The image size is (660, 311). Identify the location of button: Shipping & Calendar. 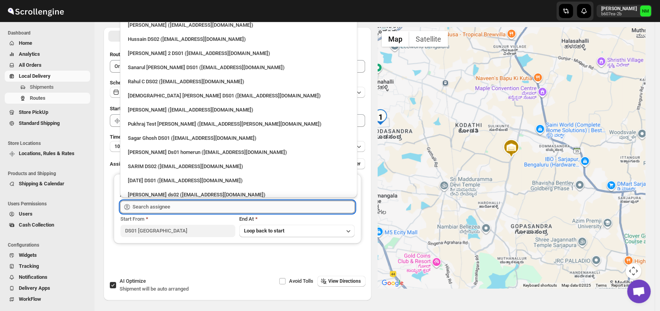
(47, 184).